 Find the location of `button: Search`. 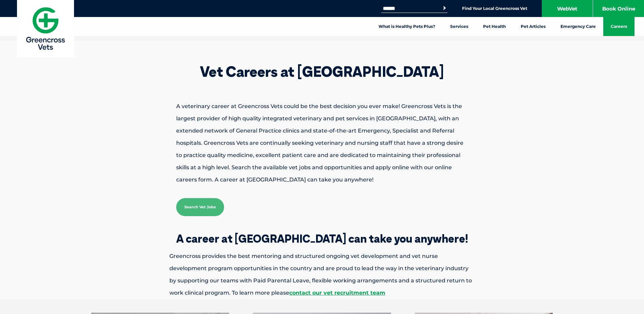

button: Search is located at coordinates (444, 9).